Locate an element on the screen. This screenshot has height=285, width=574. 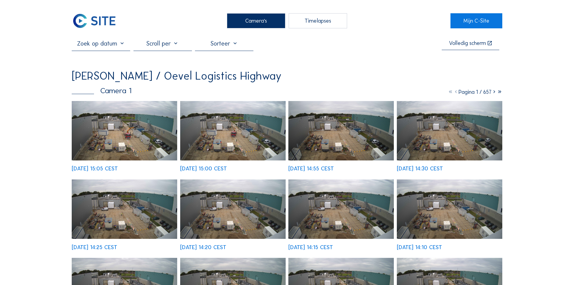
input: Zoek op datum 󰅀 is located at coordinates (101, 43).